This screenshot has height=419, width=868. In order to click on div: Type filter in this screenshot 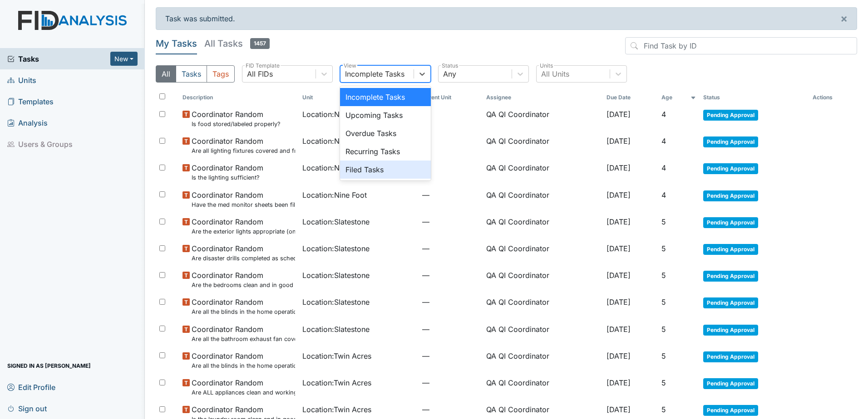, I will do `click(195, 74)`.